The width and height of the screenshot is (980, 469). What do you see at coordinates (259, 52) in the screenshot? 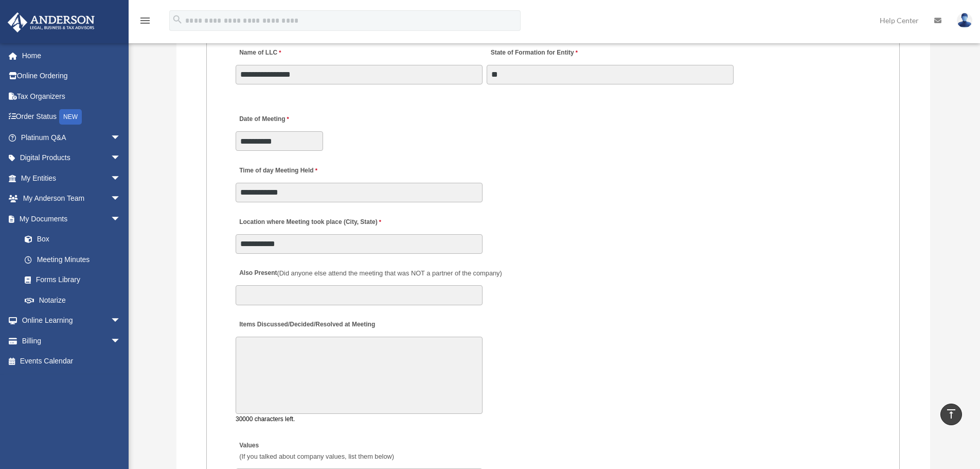
I see `label: Name of LLC` at bounding box center [259, 52].